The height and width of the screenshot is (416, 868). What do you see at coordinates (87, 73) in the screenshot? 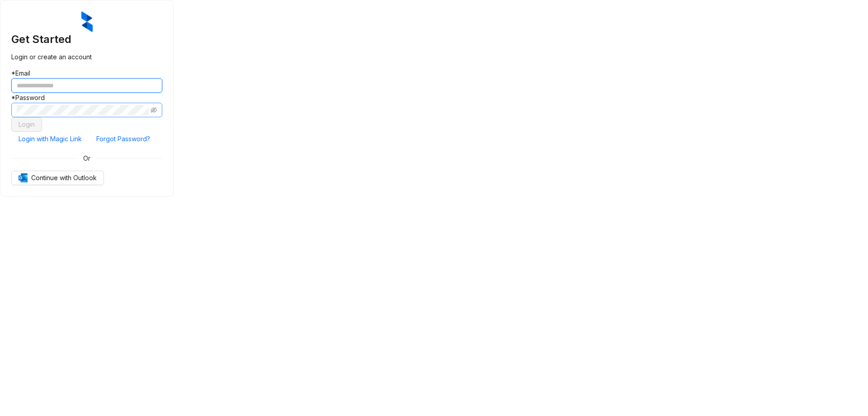
I see `div: Email` at bounding box center [87, 73].